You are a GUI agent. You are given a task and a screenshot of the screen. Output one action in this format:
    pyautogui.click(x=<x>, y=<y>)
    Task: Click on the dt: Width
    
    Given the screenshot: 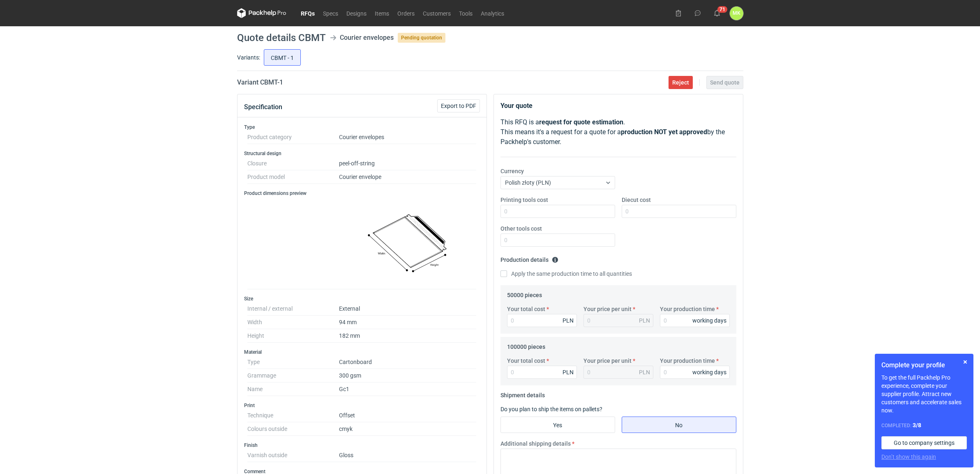 What is the action you would take?
    pyautogui.click(x=293, y=322)
    